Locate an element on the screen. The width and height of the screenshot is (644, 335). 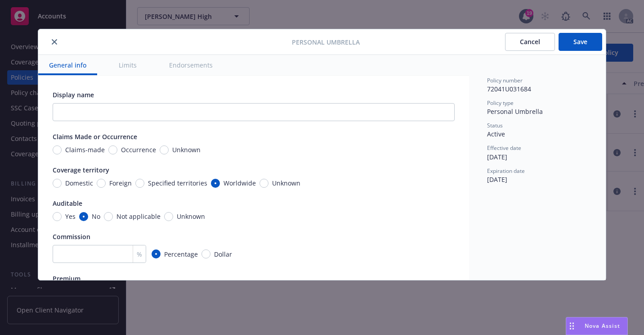
span: 72041U031684 is located at coordinates (509, 89).